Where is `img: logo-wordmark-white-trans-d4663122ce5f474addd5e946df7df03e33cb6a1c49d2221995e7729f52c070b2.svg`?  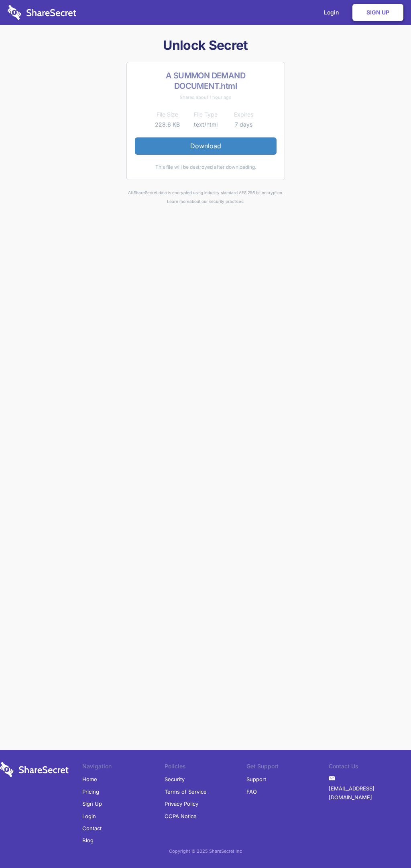
img: logo-wordmark-white-trans-d4663122ce5f474addd5e946df7df03e33cb6a1c49d2221995e7729f52c070b2.svg is located at coordinates (42, 12).